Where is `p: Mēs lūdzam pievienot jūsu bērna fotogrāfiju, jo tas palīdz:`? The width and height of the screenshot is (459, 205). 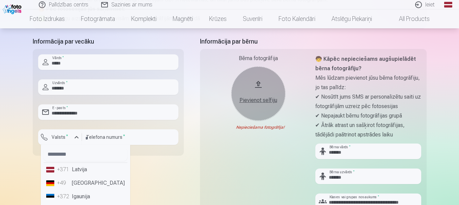
p: Mēs lūdzam pievienot jūsu bērna fotogrāfiju, jo tas palīdz: is located at coordinates (368, 83).